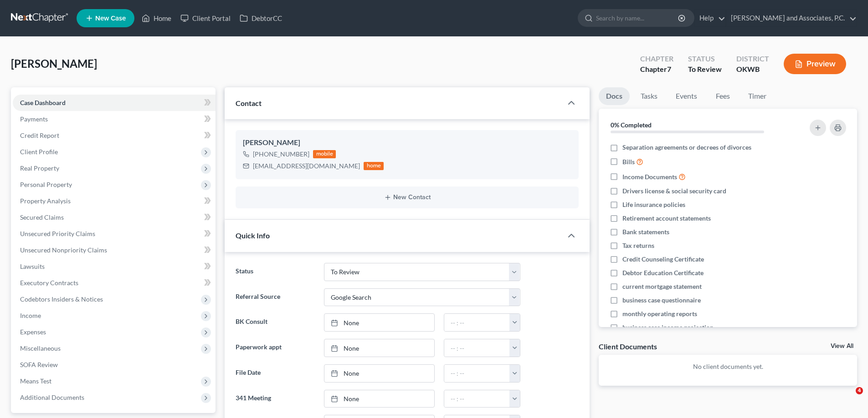 The height and width of the screenshot is (418, 868). I want to click on span: Client Profile, so click(39, 151).